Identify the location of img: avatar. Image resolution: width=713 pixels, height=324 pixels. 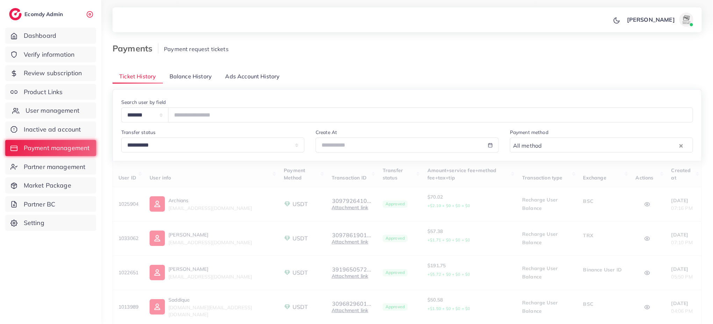
(687, 20).